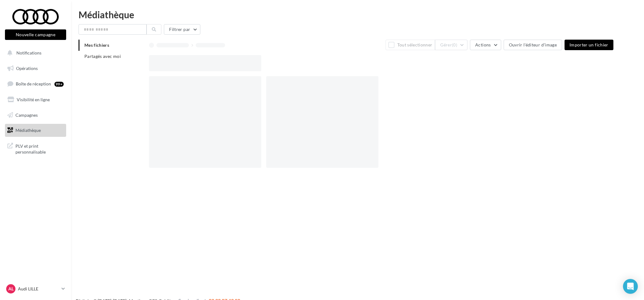  What do you see at coordinates (410, 45) in the screenshot?
I see `button: Tout sélectionner` at bounding box center [410, 45].